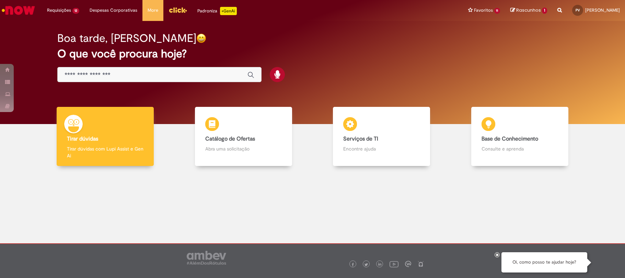 Image resolution: width=625 pixels, height=278 pixels. What do you see at coordinates (544, 11) in the screenshot?
I see `span: 1` at bounding box center [544, 11].